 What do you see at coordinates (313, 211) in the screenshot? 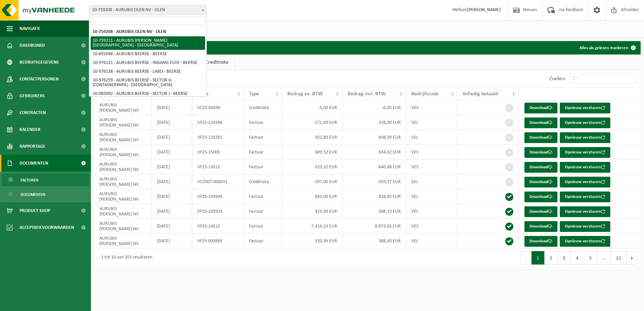
I see `td: 419,99 EUR` at bounding box center [313, 211].